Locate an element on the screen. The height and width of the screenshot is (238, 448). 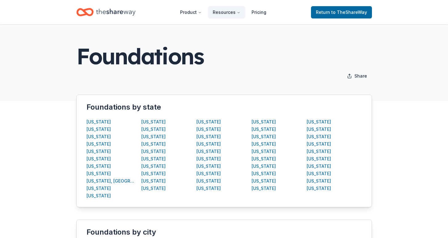
div: Foundations is located at coordinates (140, 56).